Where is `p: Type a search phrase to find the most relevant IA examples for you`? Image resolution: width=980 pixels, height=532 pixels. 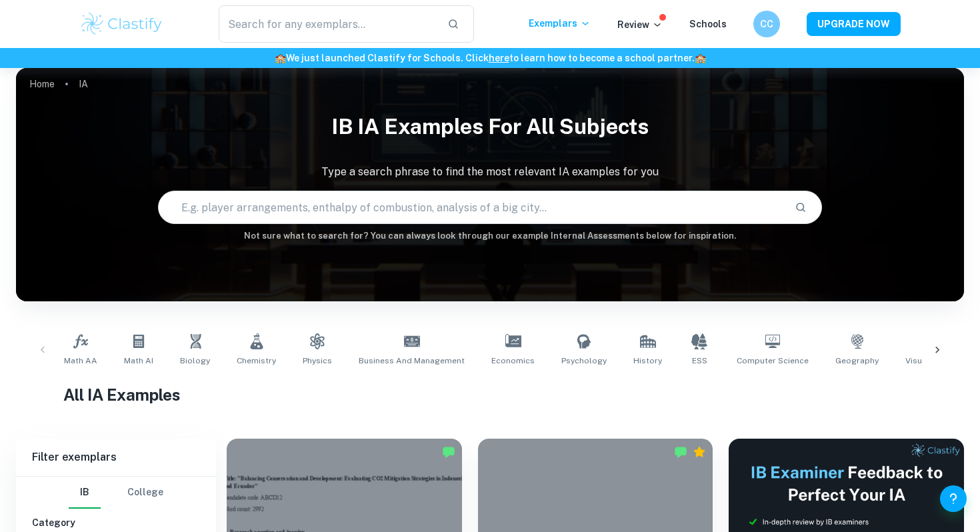 p: Type a search phrase to find the most relevant IA examples for you is located at coordinates (490, 172).